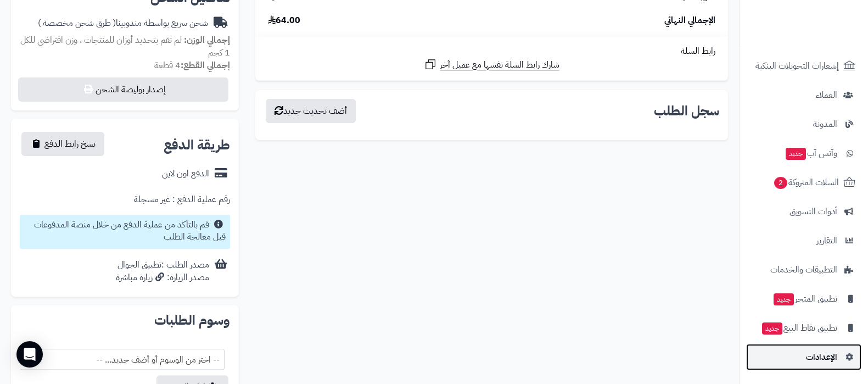  Describe the element at coordinates (77, 23) in the screenshot. I see `span: ( طرق شحن مخصصة )` at that location.